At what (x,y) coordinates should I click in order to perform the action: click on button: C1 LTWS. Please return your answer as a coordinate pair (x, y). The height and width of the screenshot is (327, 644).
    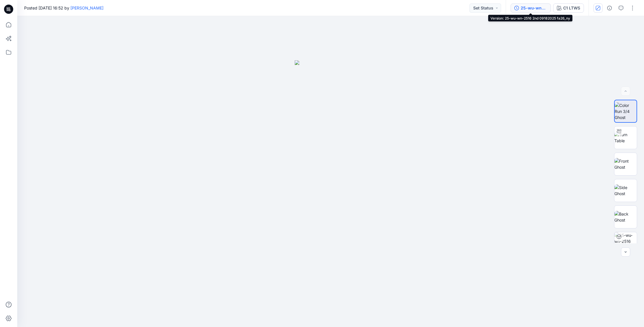
    Looking at the image, I should click on (569, 8).